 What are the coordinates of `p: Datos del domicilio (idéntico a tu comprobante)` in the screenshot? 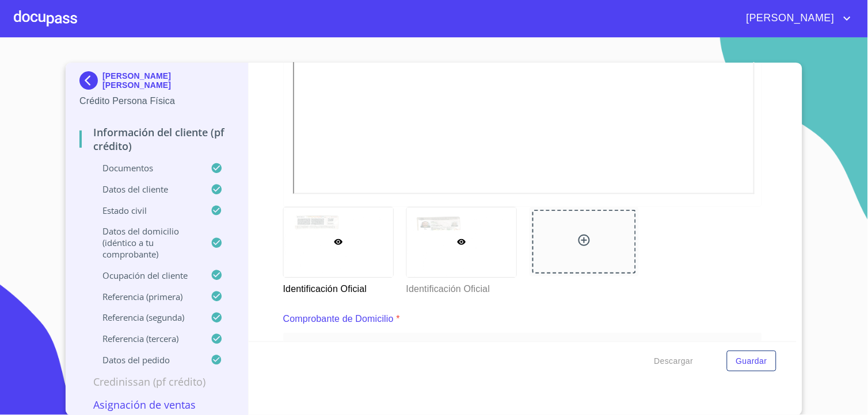 It's located at (145, 243).